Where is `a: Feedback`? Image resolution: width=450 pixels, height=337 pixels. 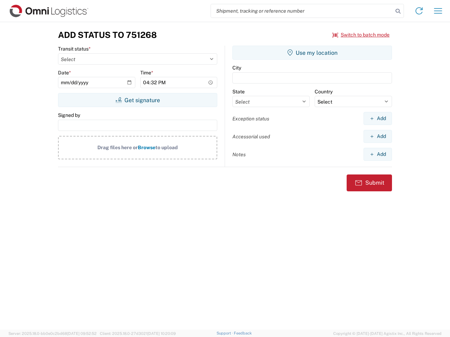 a: Feedback is located at coordinates (242, 333).